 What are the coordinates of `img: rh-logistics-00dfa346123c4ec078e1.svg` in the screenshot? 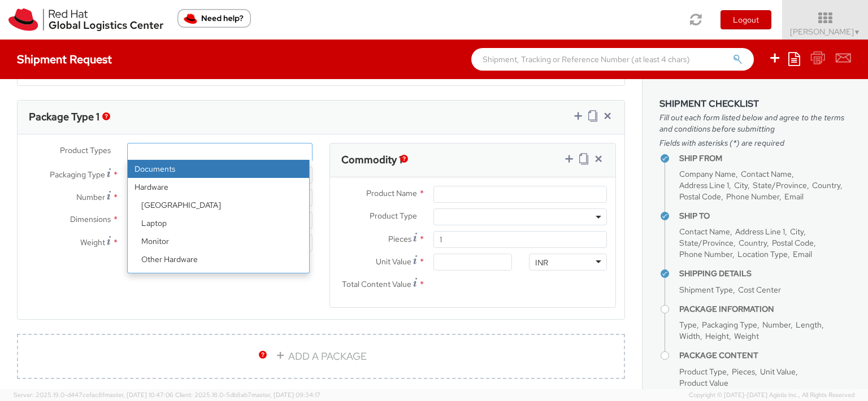 It's located at (86, 20).